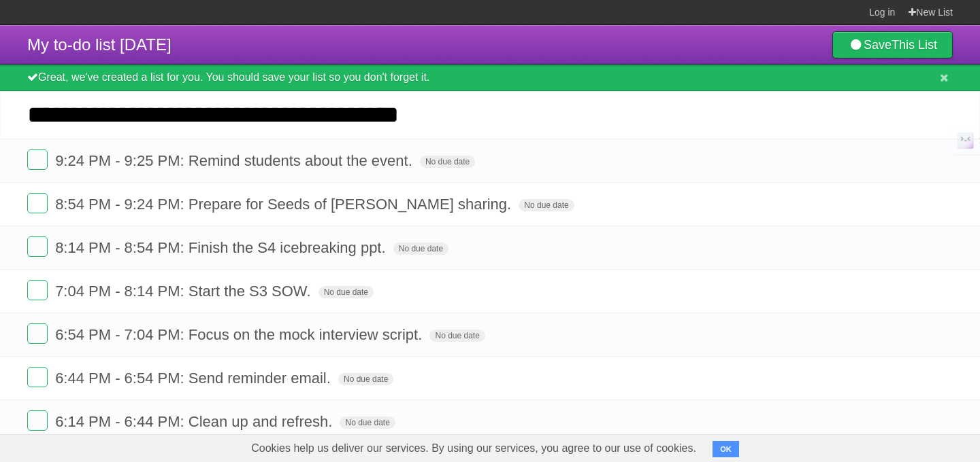  Describe the element at coordinates (726, 449) in the screenshot. I see `button: OK` at that location.